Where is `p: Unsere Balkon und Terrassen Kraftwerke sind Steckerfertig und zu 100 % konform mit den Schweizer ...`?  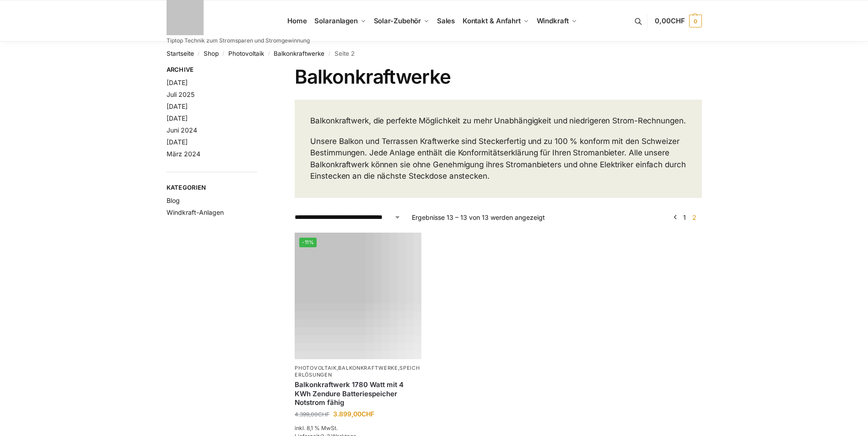
p: Unsere Balkon und Terrassen Kraftwerke sind Steckerfertig und zu 100 % konform mit den Schweizer ... is located at coordinates (498, 159).